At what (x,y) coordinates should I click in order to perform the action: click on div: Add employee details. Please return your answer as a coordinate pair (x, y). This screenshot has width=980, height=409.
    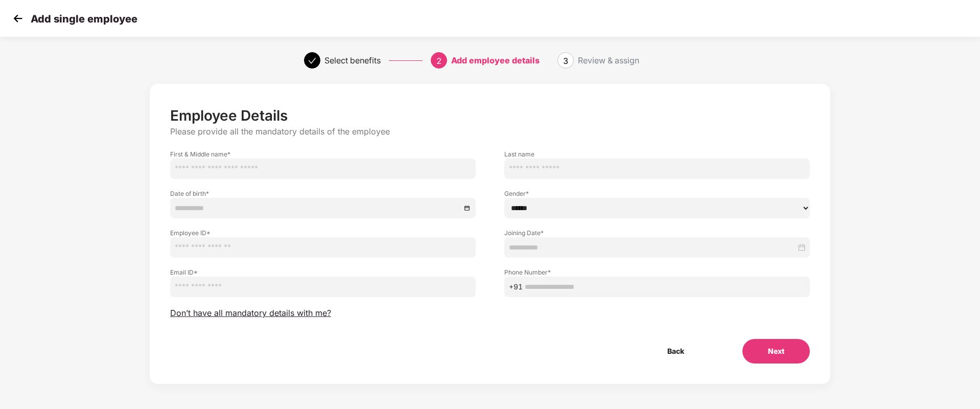
    Looking at the image, I should click on (495, 60).